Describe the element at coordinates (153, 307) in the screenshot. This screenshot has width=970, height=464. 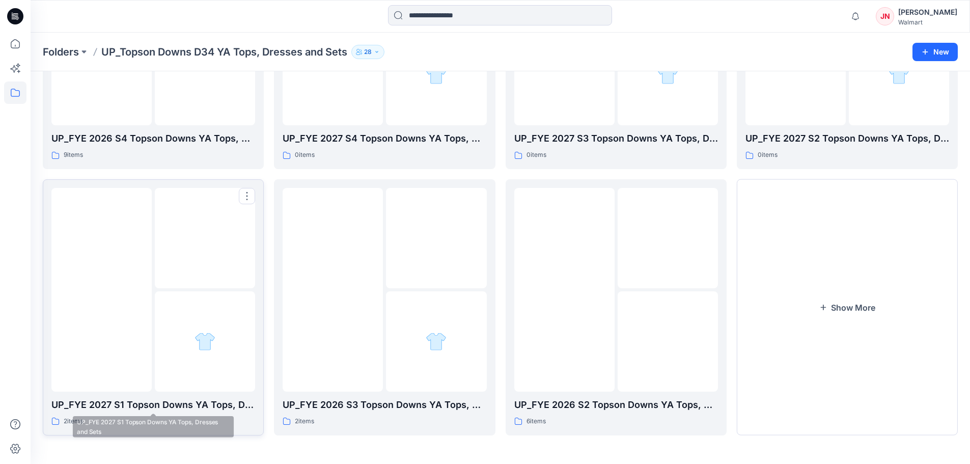
I see `a: folder 1folder 2folder 3UP_FYE 2027 S1 Topson Downs YA Tops, Dresses and Sets2items` at that location.